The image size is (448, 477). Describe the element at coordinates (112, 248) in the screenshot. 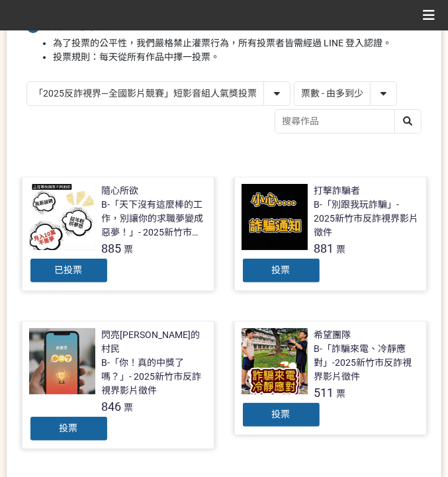

I see `span: 885` at that location.